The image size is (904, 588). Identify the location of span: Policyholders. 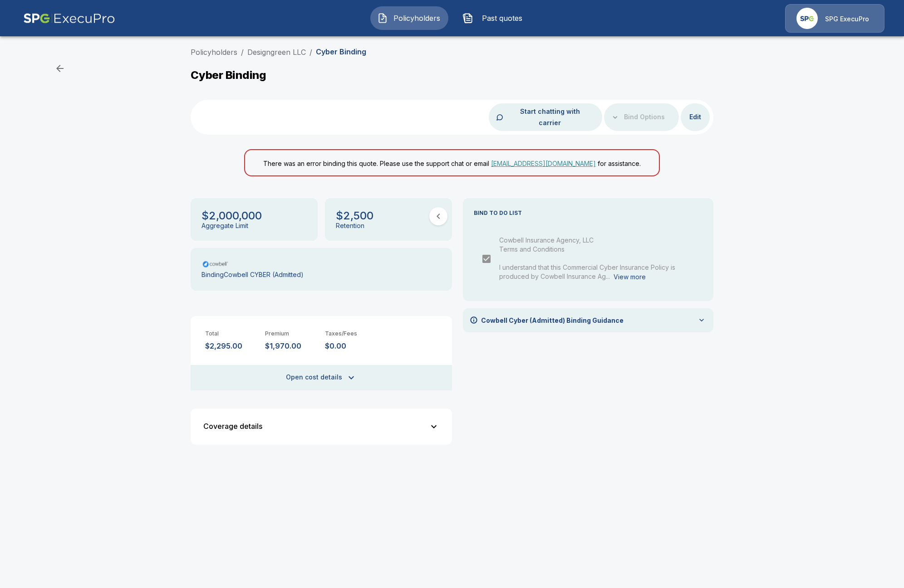
(417, 18).